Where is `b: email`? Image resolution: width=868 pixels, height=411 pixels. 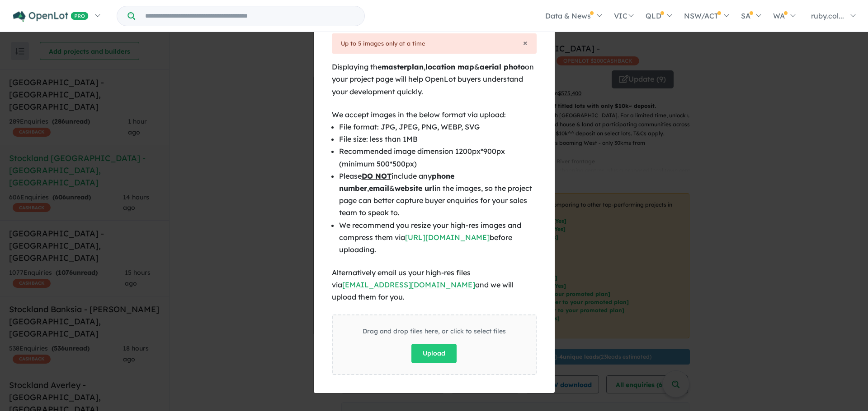
b: email is located at coordinates (378, 188).